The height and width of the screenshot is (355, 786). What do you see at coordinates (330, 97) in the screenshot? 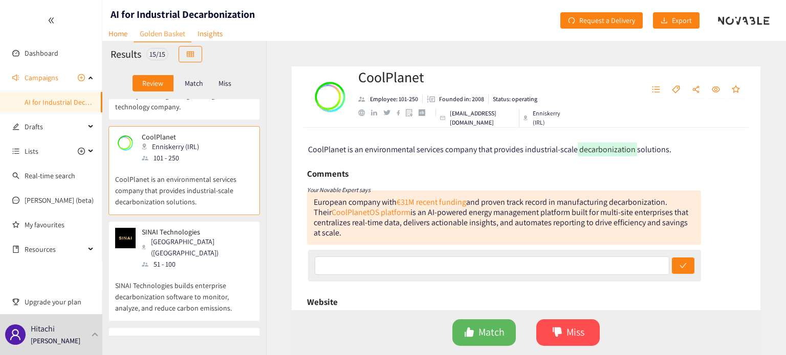
I see `img: Company Logo` at bounding box center [330, 97].